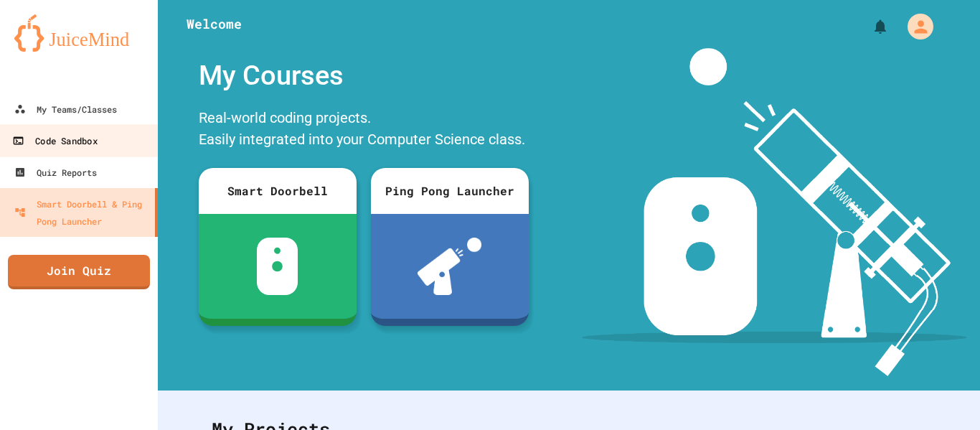 This screenshot has height=430, width=980. Describe the element at coordinates (82, 212) in the screenshot. I see `div: Smart Doorbell & Ping Pong Launcher` at that location.